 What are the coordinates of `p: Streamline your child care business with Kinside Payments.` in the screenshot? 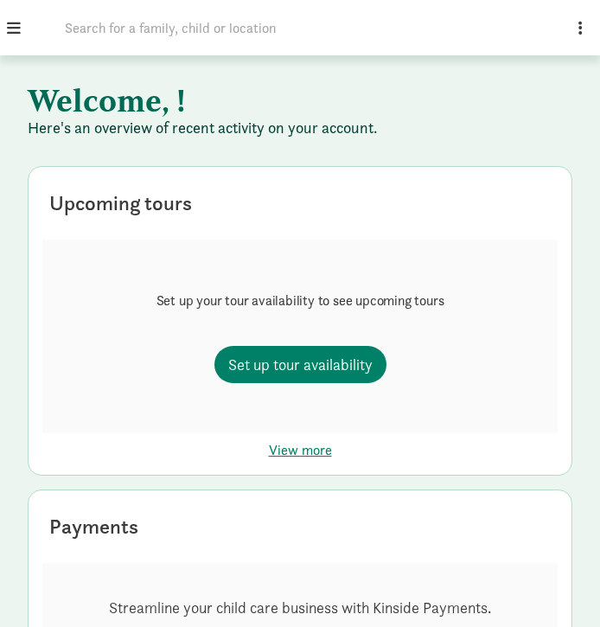 It's located at (300, 608).